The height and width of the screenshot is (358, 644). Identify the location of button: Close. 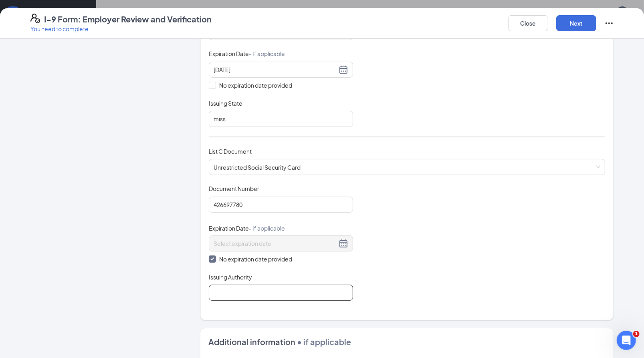
(528, 23).